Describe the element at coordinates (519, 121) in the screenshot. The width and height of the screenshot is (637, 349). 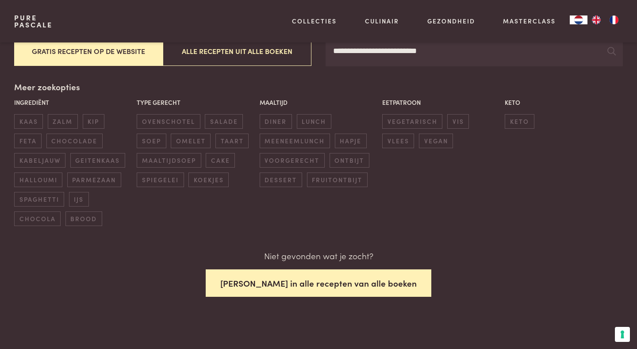
I see `span: keto` at that location.